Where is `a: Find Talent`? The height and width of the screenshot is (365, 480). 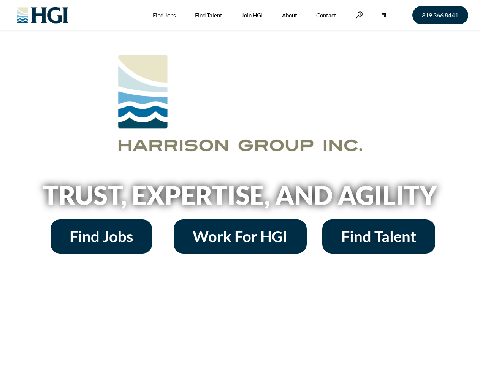 a: Find Talent is located at coordinates (378, 236).